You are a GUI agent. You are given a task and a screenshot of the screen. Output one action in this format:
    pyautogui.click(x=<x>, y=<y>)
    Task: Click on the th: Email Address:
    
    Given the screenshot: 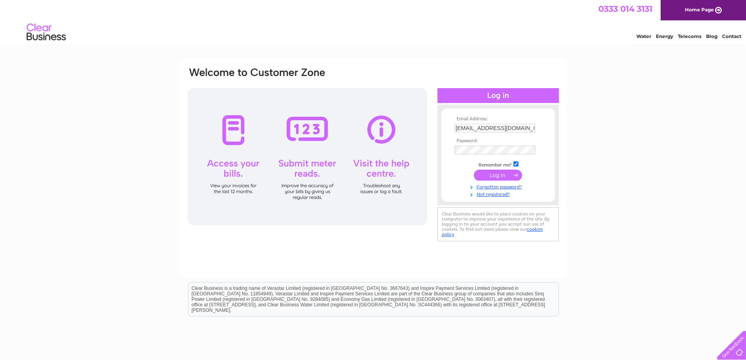 What is the action you would take?
    pyautogui.click(x=498, y=119)
    